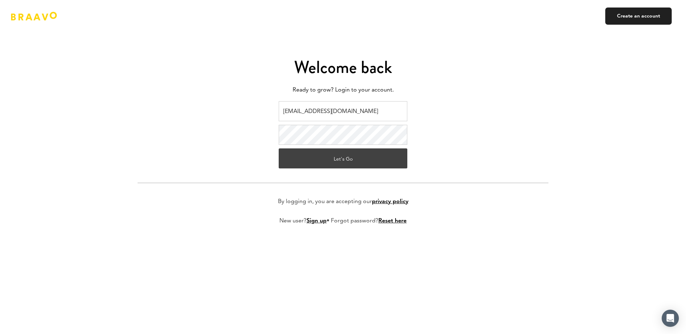 This screenshot has height=334, width=686. What do you see at coordinates (343, 202) in the screenshot?
I see `p: By logging in, you are accepting our` at bounding box center [343, 202].